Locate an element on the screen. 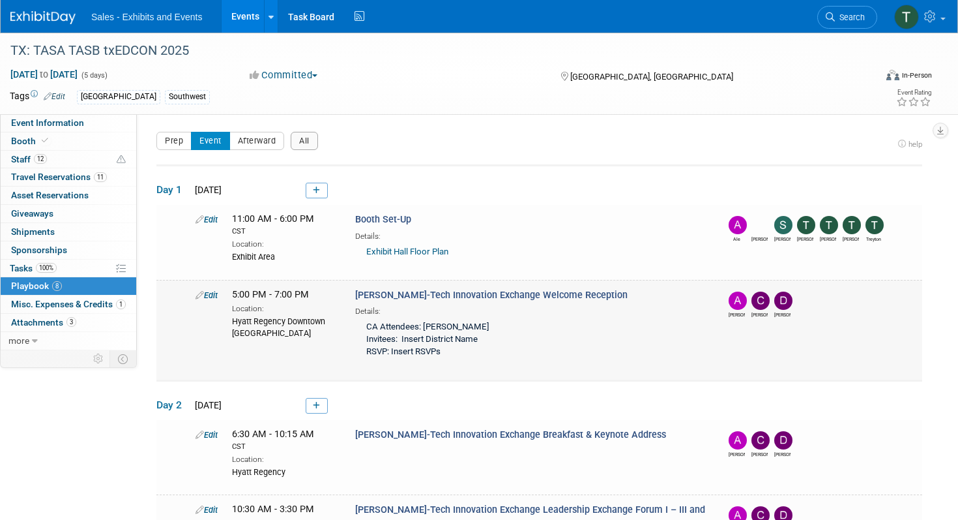 This screenshot has height=520, width=958. div: Shawn Popovich is located at coordinates (782, 238).